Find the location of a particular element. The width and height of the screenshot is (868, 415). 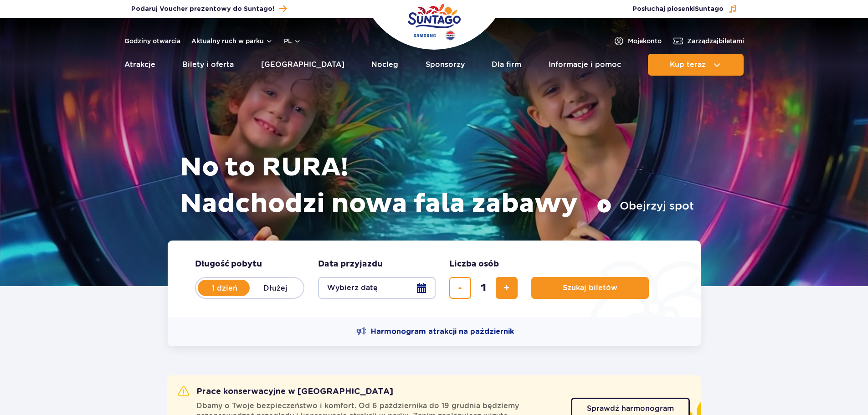

button: dodaj bilet is located at coordinates (507, 288).